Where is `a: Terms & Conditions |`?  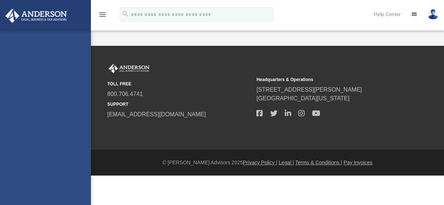
a: Terms & Conditions | is located at coordinates (319, 163).